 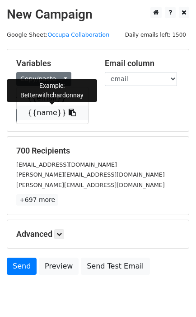 What do you see at coordinates (78, 34) in the screenshot?
I see `a: Occupa Collaboration` at bounding box center [78, 34].